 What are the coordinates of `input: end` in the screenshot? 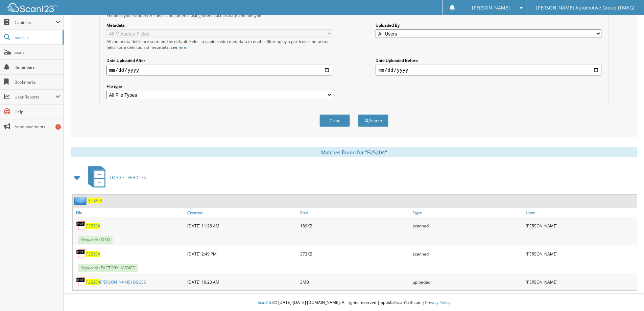 It's located at (488, 71).